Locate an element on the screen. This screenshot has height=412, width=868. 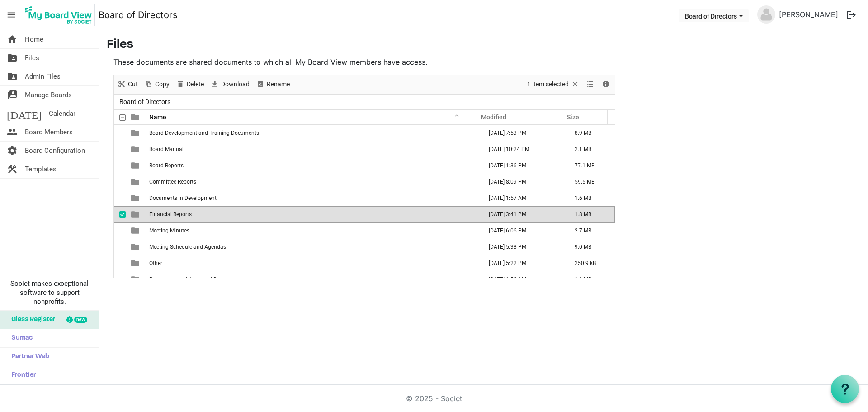
span: Admin Files is located at coordinates (43, 76).